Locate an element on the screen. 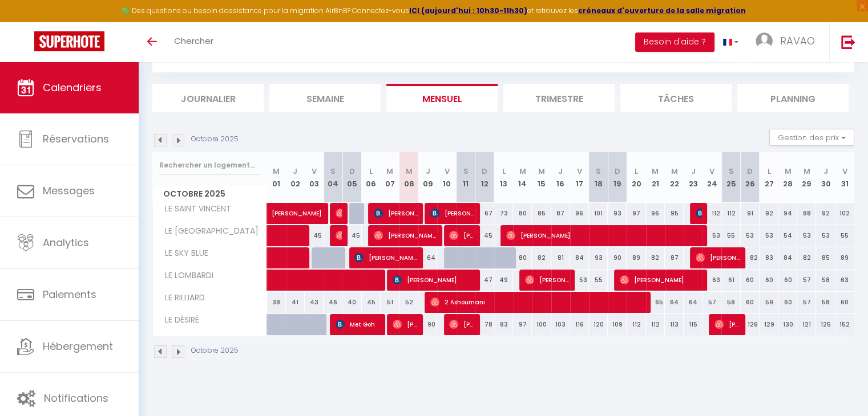  div: 125 is located at coordinates (825, 324).